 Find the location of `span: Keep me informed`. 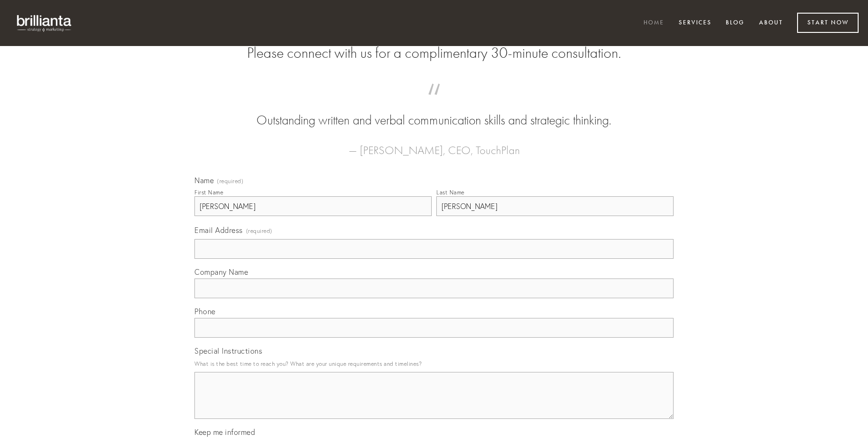

span: Keep me informed is located at coordinates (224, 432).